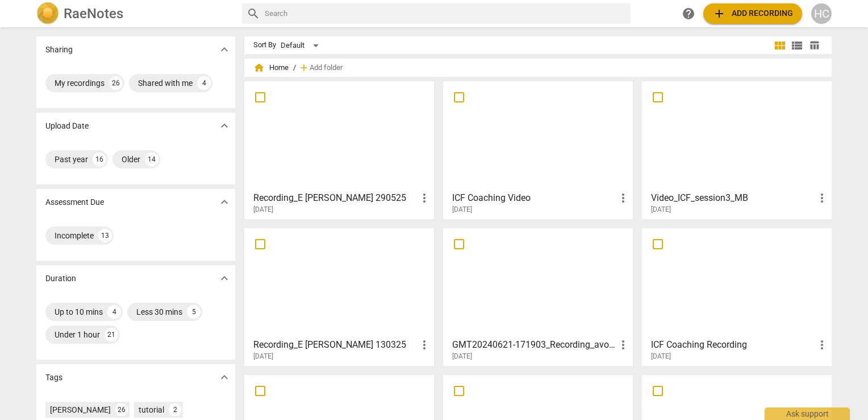 The width and height of the screenshot is (868, 420). I want to click on div: Past year, so click(71, 159).